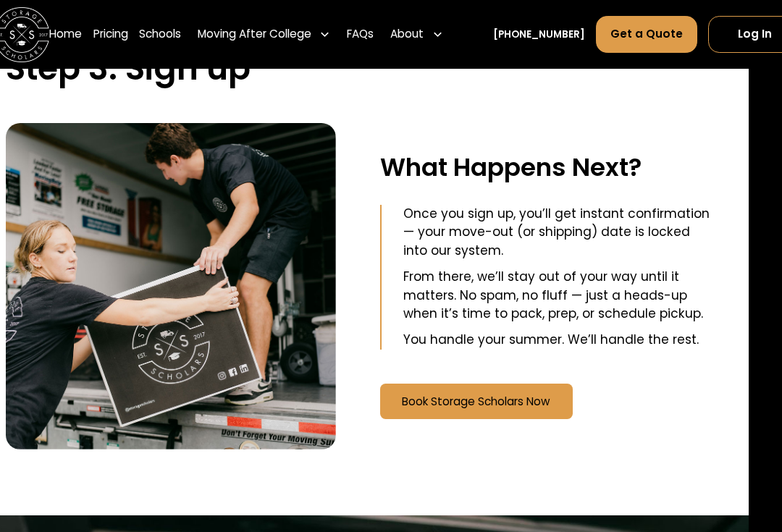 This screenshot has width=782, height=532. Describe the element at coordinates (556, 340) in the screenshot. I see `p: You handle your summer. We’ll handle the rest.` at that location.